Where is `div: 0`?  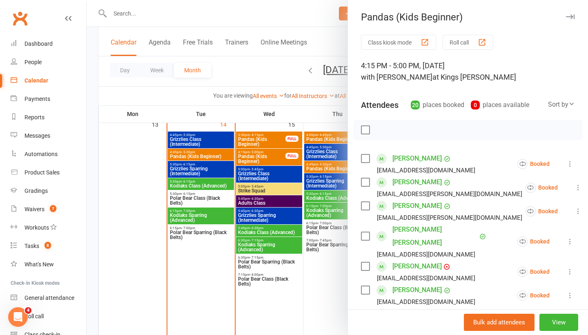
div: 0 is located at coordinates (475, 105).